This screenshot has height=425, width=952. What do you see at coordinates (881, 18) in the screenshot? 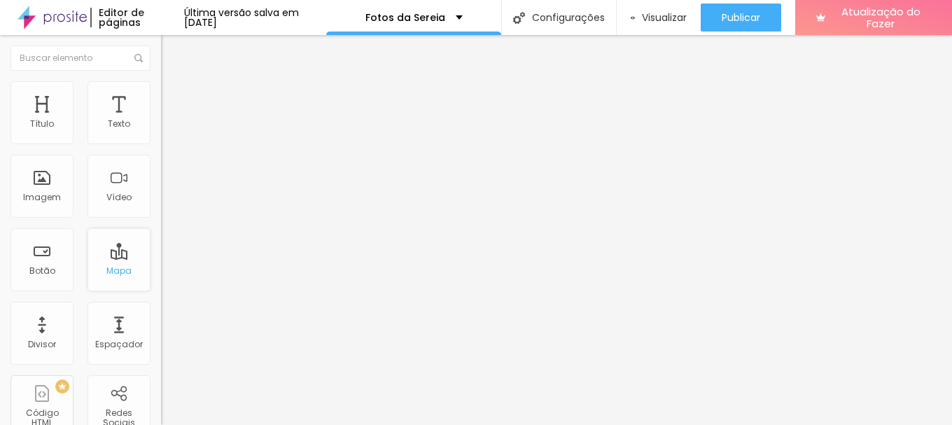
I see `font: Atualização do Fazer` at bounding box center [881, 18].